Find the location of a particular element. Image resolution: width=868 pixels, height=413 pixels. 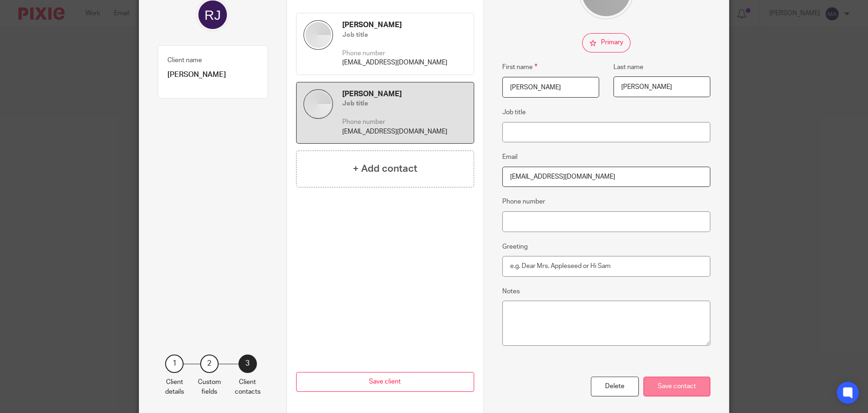

div: 2 is located at coordinates (210, 364).